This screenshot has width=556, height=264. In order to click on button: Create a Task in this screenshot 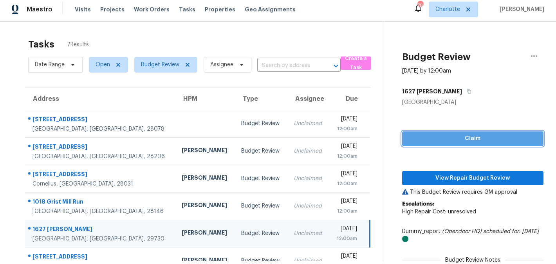, I will do `click(356, 63)`.